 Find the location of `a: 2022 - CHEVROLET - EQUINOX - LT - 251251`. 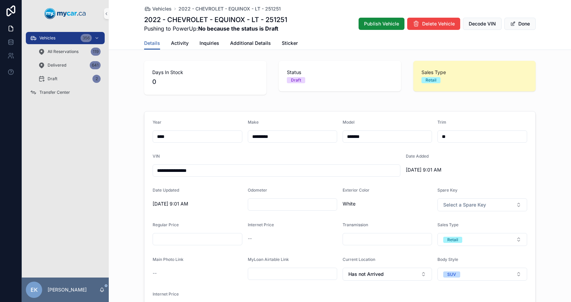

a: 2022 - CHEVROLET - EQUINOX - LT - 251251 is located at coordinates (229, 9).